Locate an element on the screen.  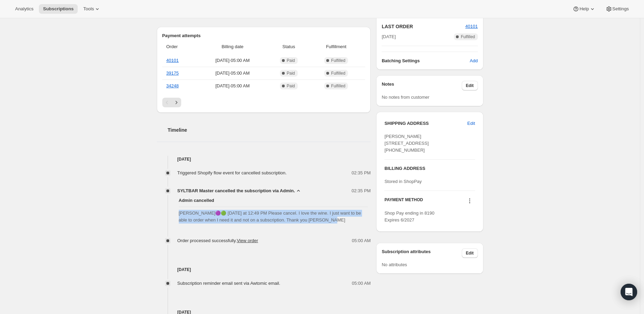
h3: PAYMENT METHOD is located at coordinates (404, 202).